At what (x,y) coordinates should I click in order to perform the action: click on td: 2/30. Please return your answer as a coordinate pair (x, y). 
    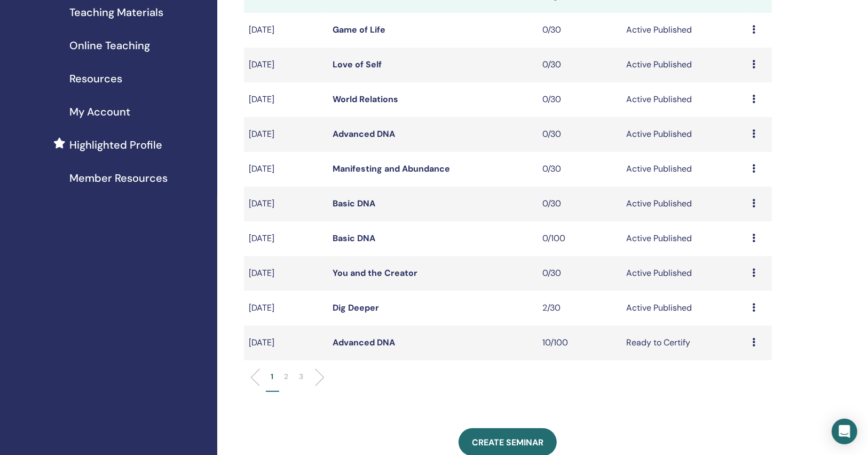
    Looking at the image, I should click on (579, 308).